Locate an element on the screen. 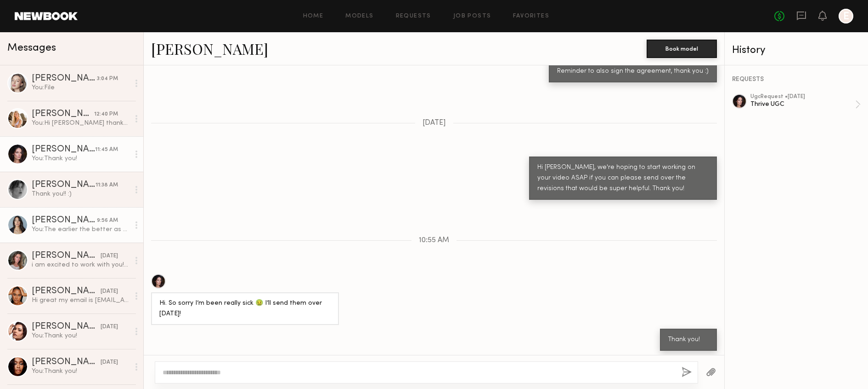 This screenshot has height=389, width=868. span: 10:55 AM is located at coordinates (434, 240).